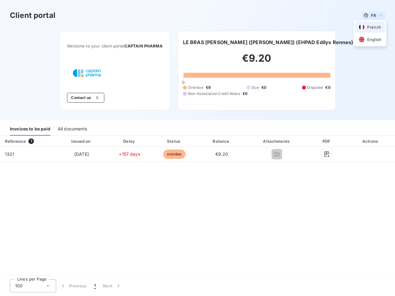 The image size is (395, 296). I want to click on button: 1, so click(95, 286).